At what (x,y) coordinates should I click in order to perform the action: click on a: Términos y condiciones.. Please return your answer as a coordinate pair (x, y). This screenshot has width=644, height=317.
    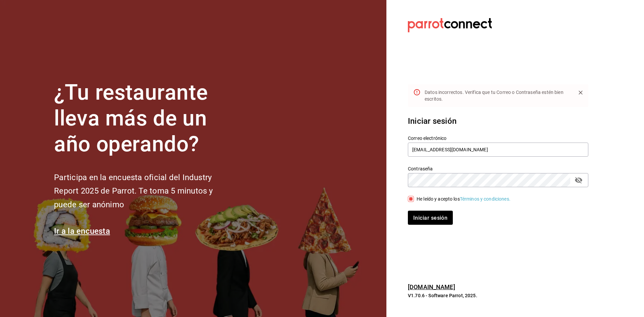
    Looking at the image, I should click on (485, 199).